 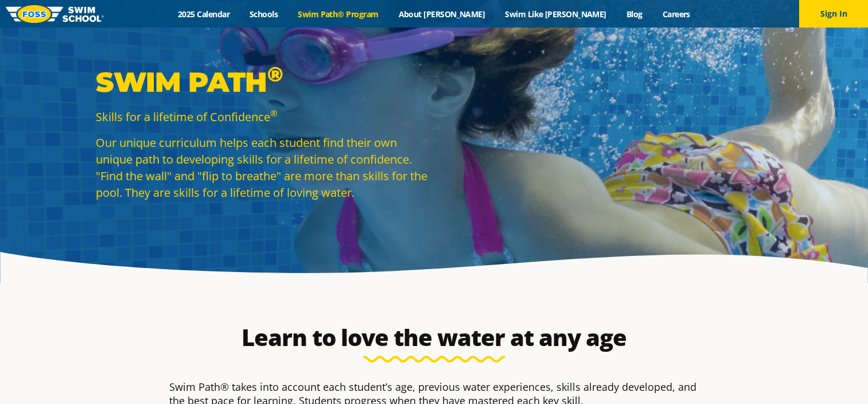 What do you see at coordinates (55, 14) in the screenshot?
I see `img: FOSS Swim School Logo` at bounding box center [55, 14].